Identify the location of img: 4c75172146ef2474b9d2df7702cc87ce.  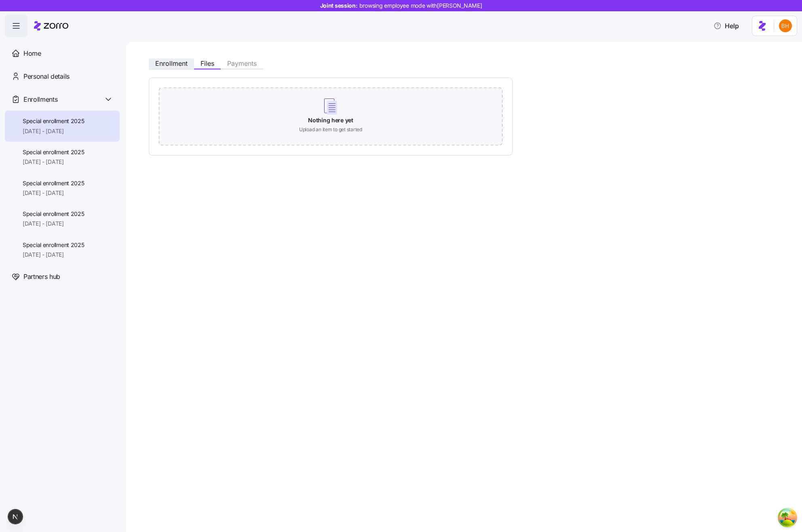
(785, 26).